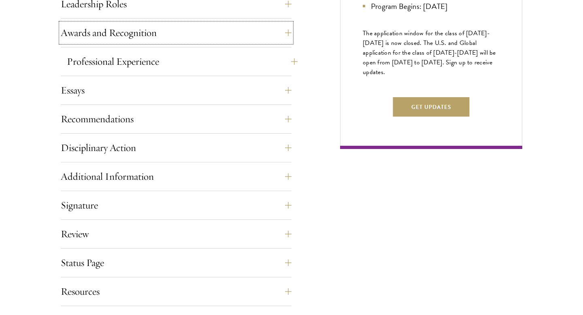 The image size is (583, 315). I want to click on button: Awards and Recognition, so click(176, 33).